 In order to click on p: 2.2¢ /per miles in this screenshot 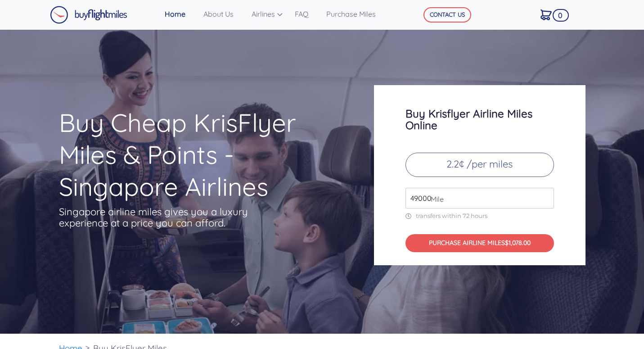, I will do `click(480, 165)`.